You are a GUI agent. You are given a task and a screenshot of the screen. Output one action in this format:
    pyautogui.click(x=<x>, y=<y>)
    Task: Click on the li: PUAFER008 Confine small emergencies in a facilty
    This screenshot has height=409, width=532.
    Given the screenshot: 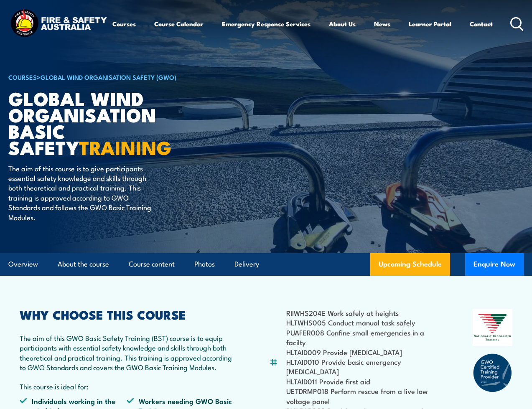 What is the action you would take?
    pyautogui.click(x=362, y=337)
    